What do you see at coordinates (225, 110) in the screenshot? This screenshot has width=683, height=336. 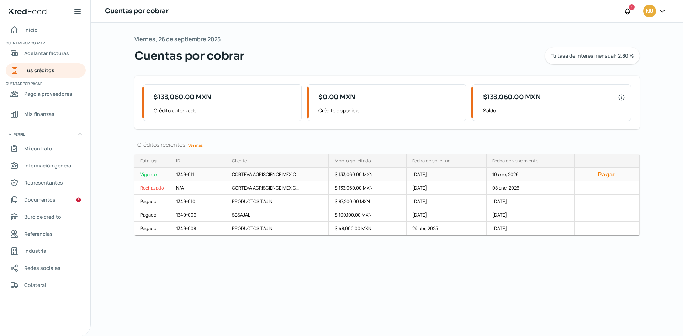 I see `span: Crédito autorizado` at bounding box center [225, 110].